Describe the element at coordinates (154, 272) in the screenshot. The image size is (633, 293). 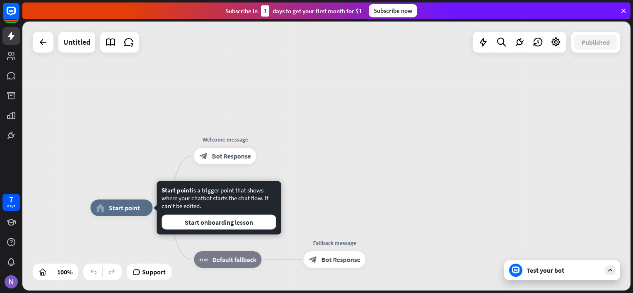
I see `span: Support` at that location.